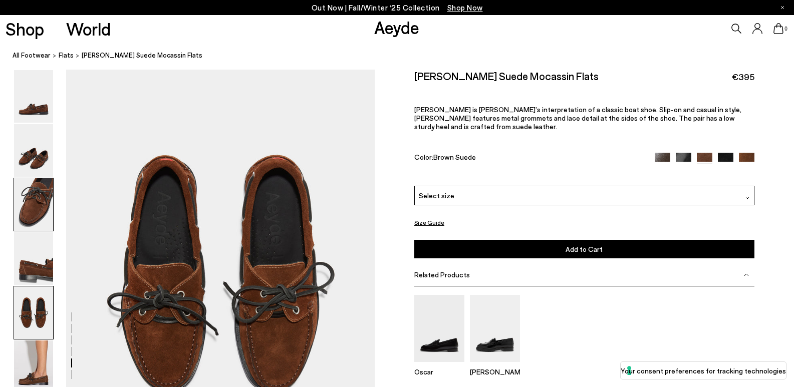 This screenshot has width=794, height=387. What do you see at coordinates (786, 29) in the screenshot?
I see `span: 0` at bounding box center [786, 29].